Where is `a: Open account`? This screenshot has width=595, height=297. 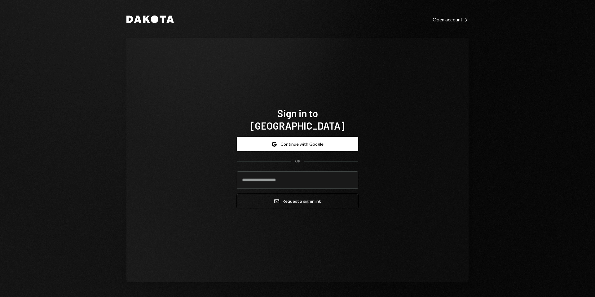
a: Open account is located at coordinates (450, 19).